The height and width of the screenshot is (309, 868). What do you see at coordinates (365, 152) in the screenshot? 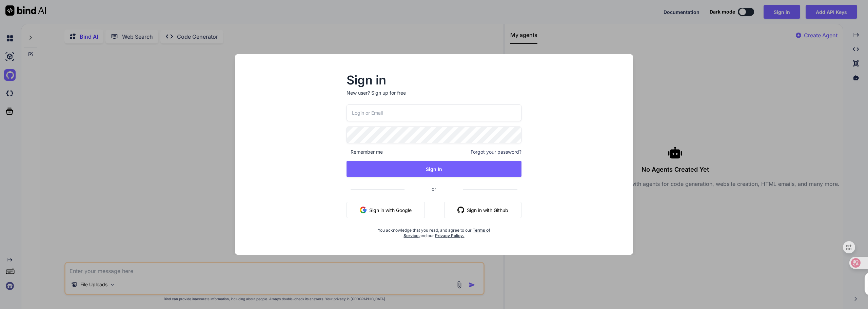
I see `span: Remember me` at bounding box center [365, 152].